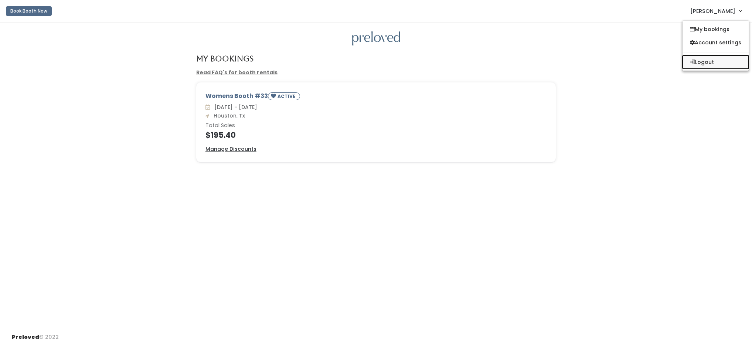  What do you see at coordinates (376, 135) in the screenshot?
I see `h4: $195.40` at bounding box center [376, 135].